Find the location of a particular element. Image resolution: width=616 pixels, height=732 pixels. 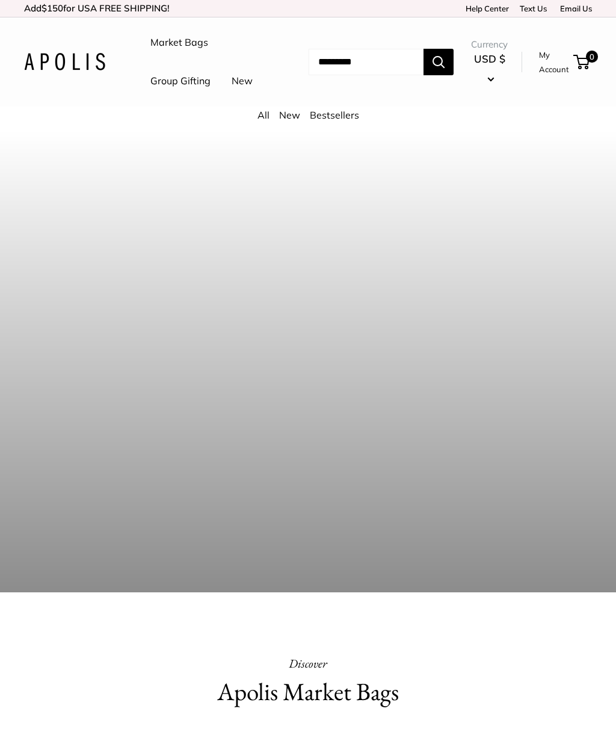

a: Bestsellers is located at coordinates (335, 115).